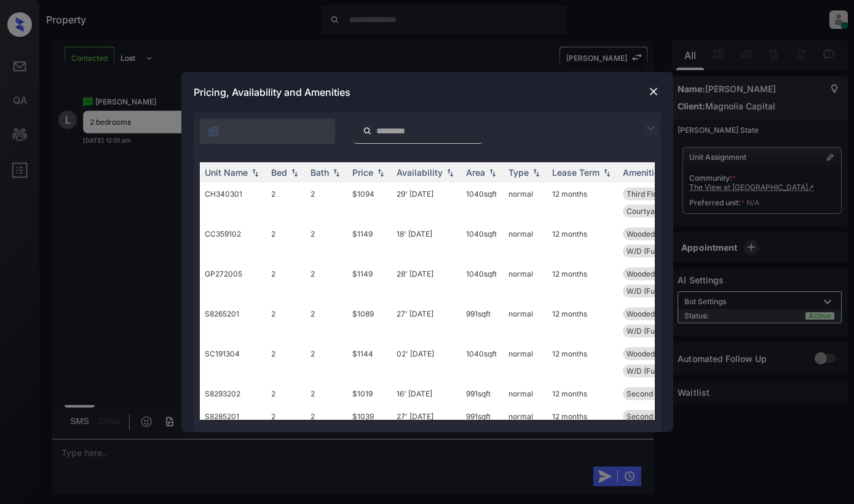 This screenshot has height=504, width=854. I want to click on div: Lease Term, so click(576, 172).